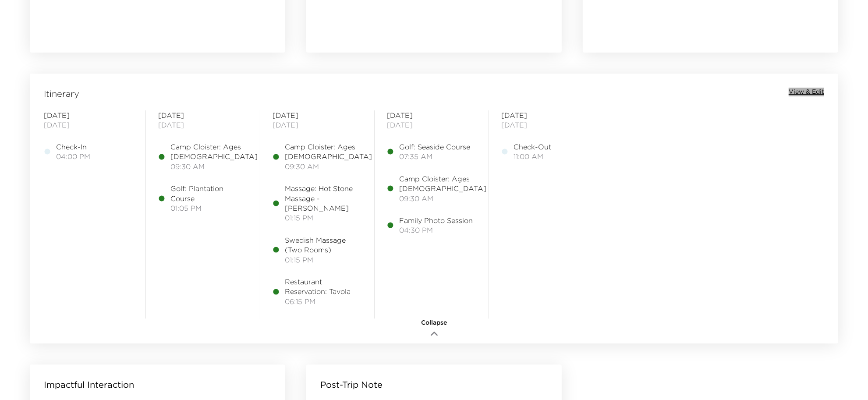 This screenshot has height=400, width=868. I want to click on span: 01:05 PM, so click(209, 208).